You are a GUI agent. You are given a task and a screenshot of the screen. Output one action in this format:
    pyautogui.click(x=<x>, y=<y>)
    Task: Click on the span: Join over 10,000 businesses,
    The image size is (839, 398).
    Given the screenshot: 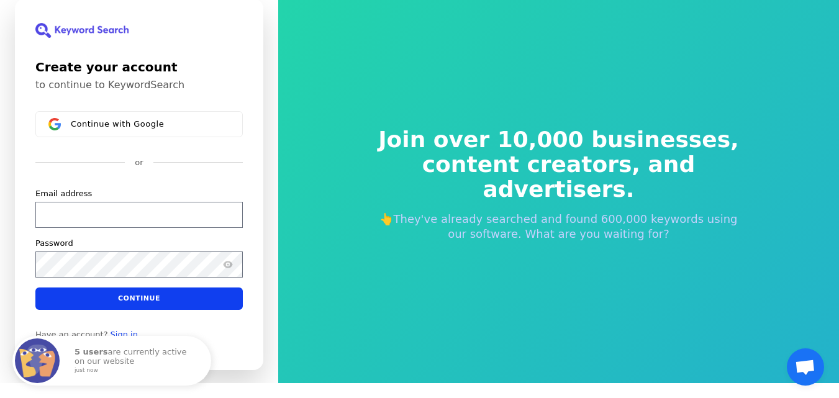 What is the action you would take?
    pyautogui.click(x=559, y=140)
    